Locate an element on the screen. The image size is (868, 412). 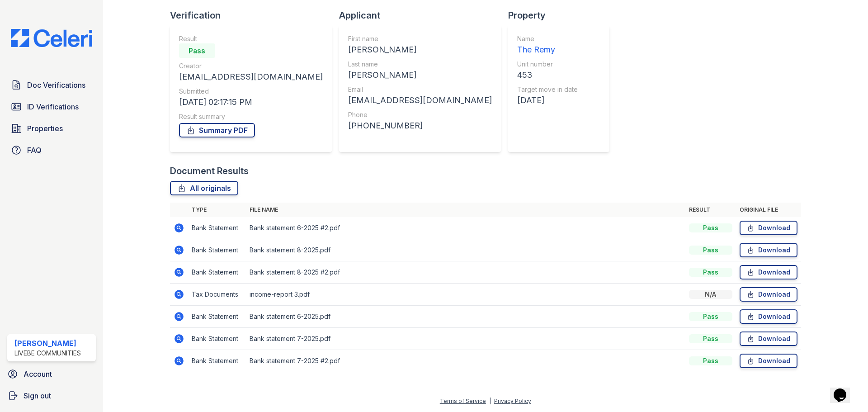
th: File name is located at coordinates (466, 210).